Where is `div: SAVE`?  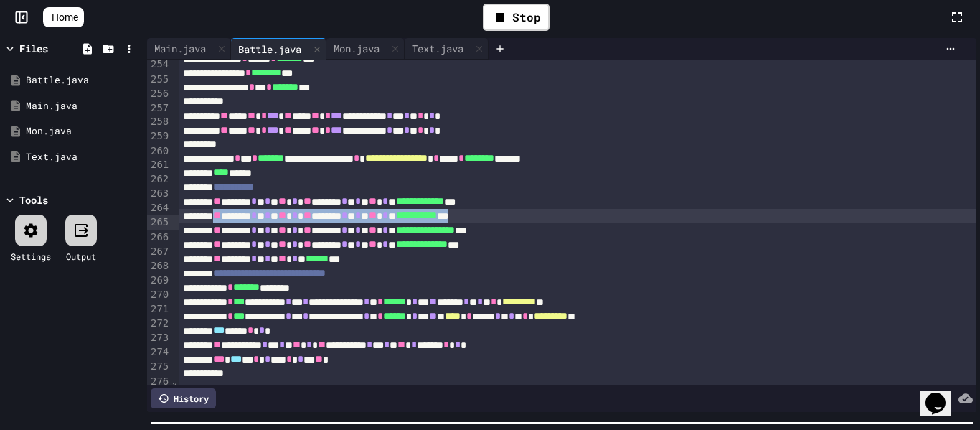 div: SAVE is located at coordinates (490, 413).